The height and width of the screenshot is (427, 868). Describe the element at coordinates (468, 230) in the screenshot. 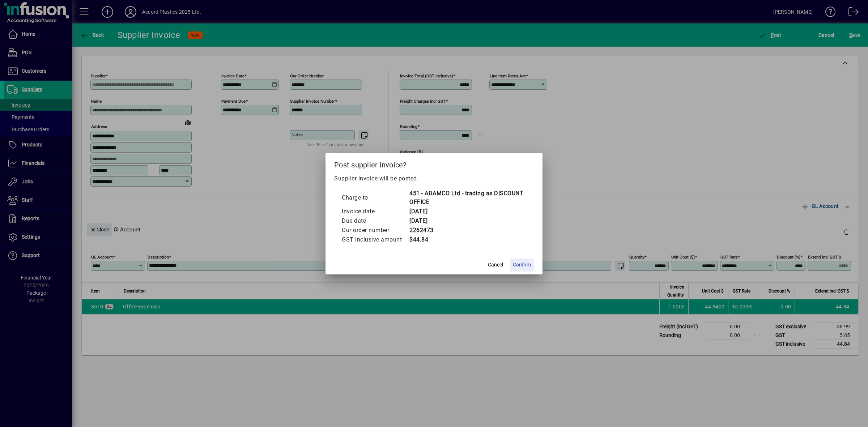

I see `td: 2262473` at that location.